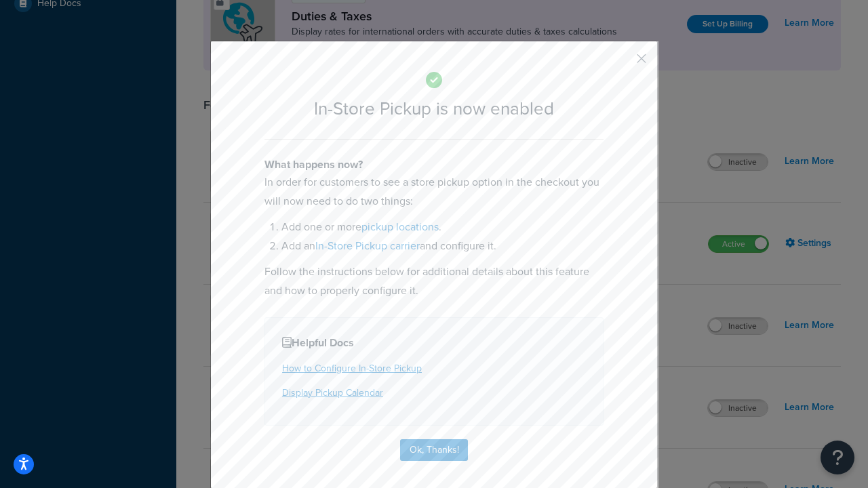 Image resolution: width=868 pixels, height=488 pixels. Describe the element at coordinates (333, 392) in the screenshot. I see `a: Display Pickup Calendar` at that location.